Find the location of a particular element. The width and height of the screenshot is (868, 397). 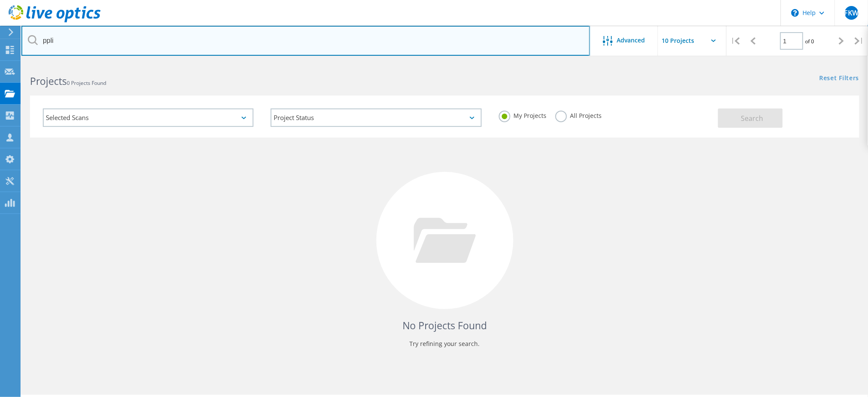

a: Live Optics Dashboard is located at coordinates (54, 21).